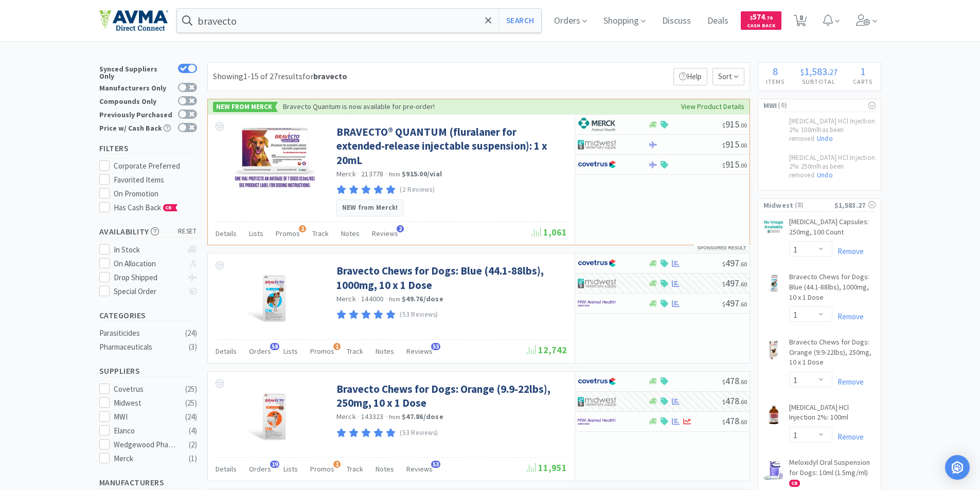 This screenshot has height=490, width=980. What do you see at coordinates (274, 297) in the screenshot?
I see `img: 1566a4a31c404a1599c463d15467c29a_474192.jpg` at bounding box center [274, 297].